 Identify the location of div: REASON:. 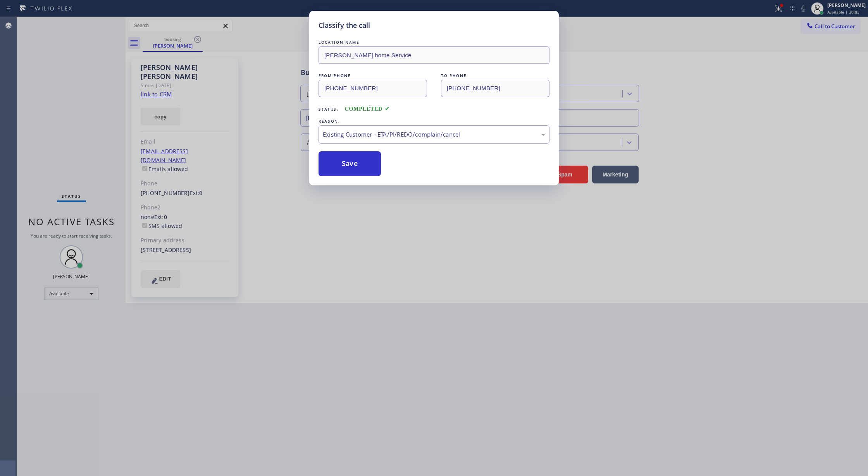
(434, 121).